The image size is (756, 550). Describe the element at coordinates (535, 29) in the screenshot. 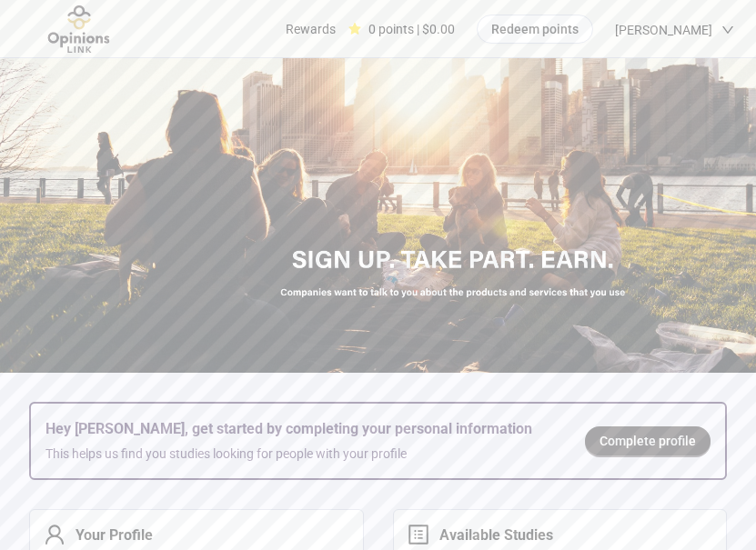

I see `button: Redeem points` at that location.